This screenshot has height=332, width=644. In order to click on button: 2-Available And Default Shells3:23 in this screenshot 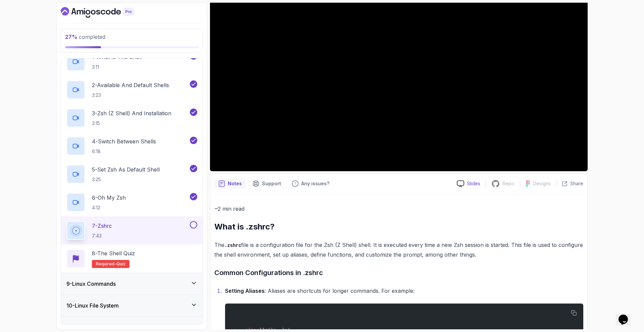, I will do `click(132, 90)`.